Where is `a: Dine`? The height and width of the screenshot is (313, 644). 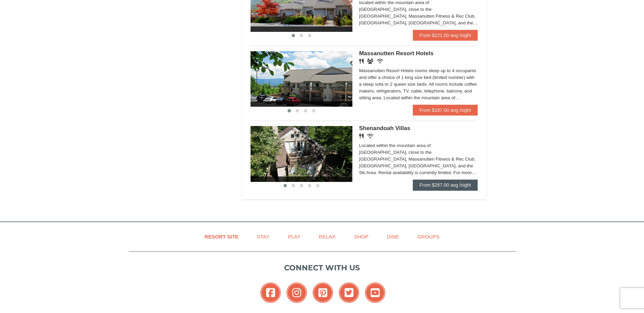 a: Dine is located at coordinates (393, 237).